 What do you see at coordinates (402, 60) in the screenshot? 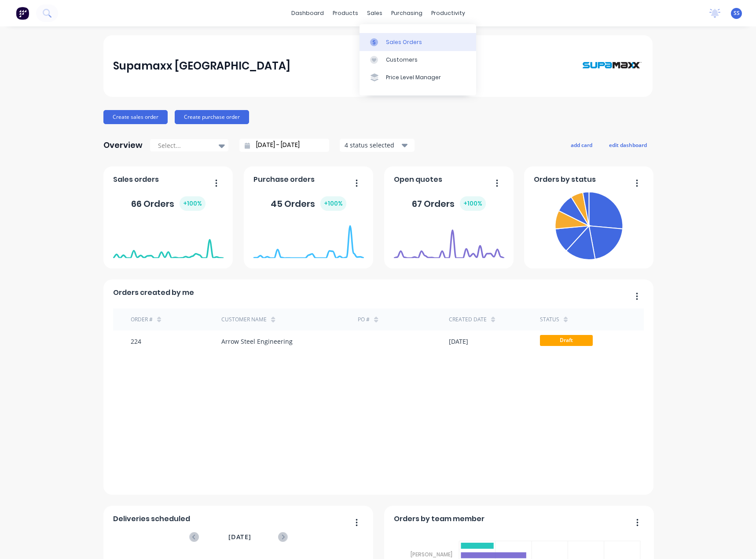
I see `div: Customers` at bounding box center [402, 60].